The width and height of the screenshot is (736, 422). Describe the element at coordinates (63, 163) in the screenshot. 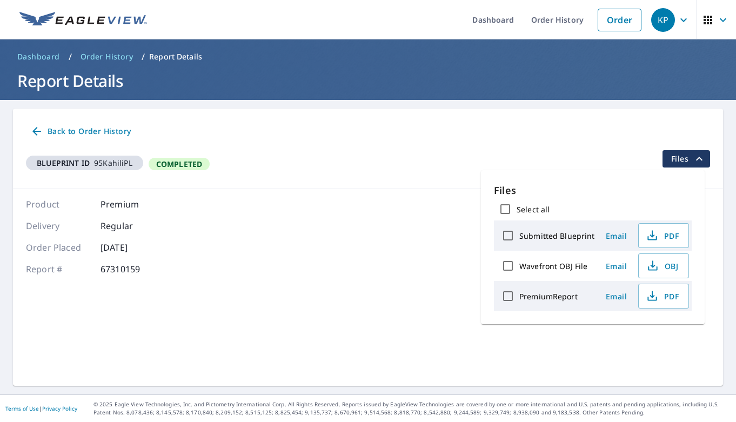

I see `em: Blueprint ID` at that location.